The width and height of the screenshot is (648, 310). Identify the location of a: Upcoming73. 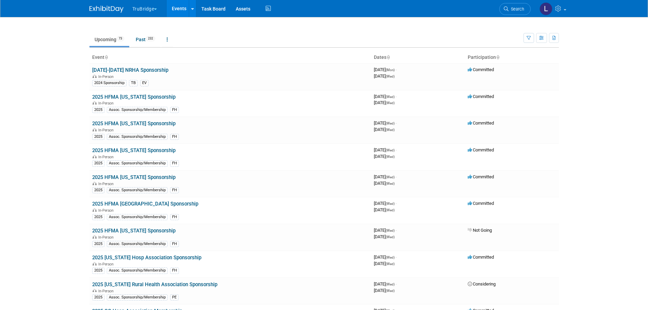
(109, 39).